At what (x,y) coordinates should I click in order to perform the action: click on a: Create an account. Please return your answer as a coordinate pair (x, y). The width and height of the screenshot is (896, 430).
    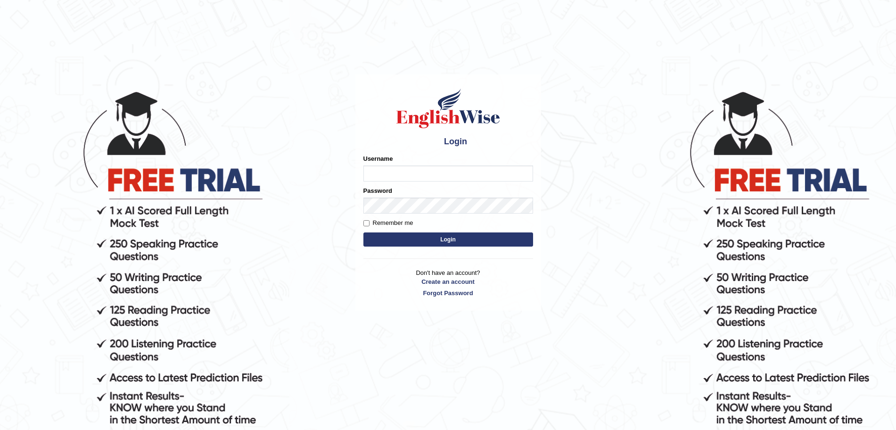
    Looking at the image, I should click on (448, 281).